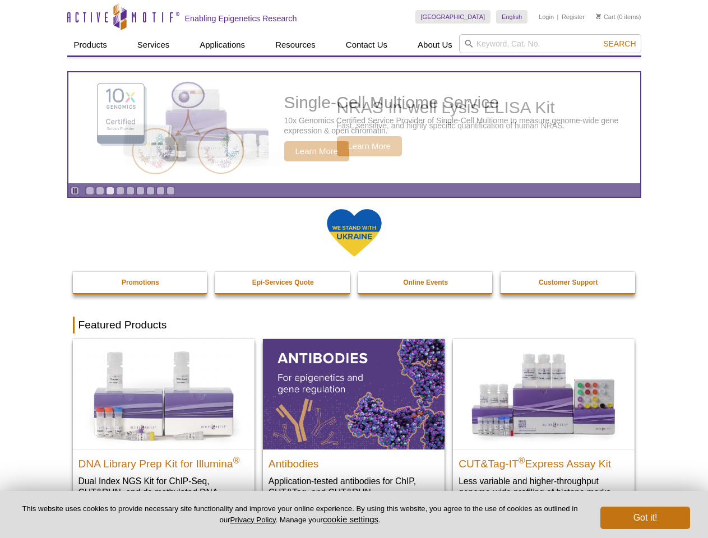 The width and height of the screenshot is (708, 538). Describe the element at coordinates (367, 45) in the screenshot. I see `a: Contact Us` at that location.